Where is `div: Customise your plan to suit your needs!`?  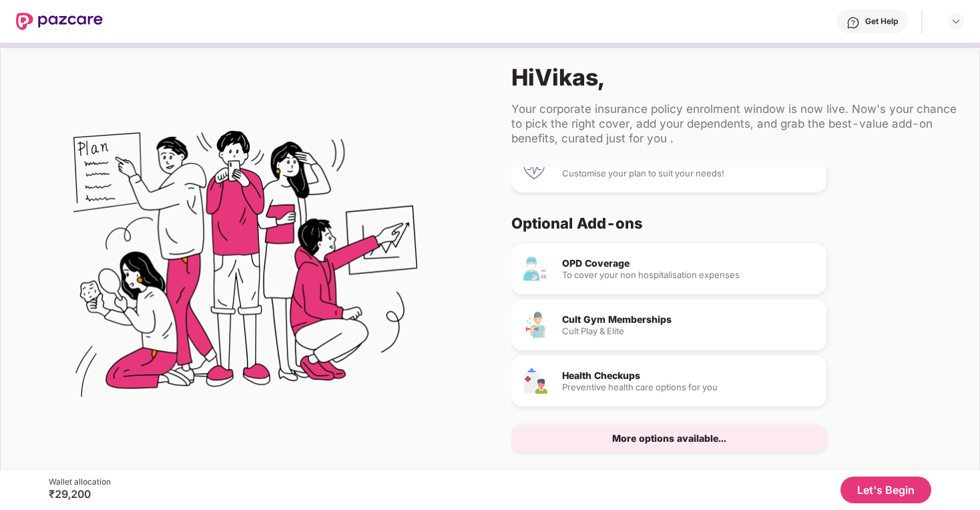
div: Customise your plan to suit your needs! is located at coordinates (689, 173).